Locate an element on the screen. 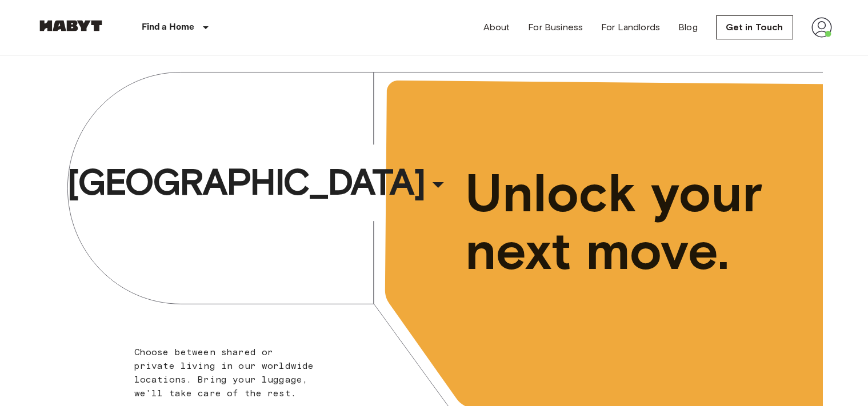  p: Find a Home is located at coordinates (168, 28).